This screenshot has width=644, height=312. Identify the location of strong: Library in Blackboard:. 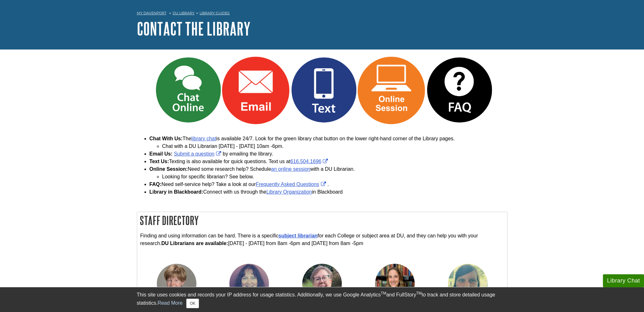
(177, 192).